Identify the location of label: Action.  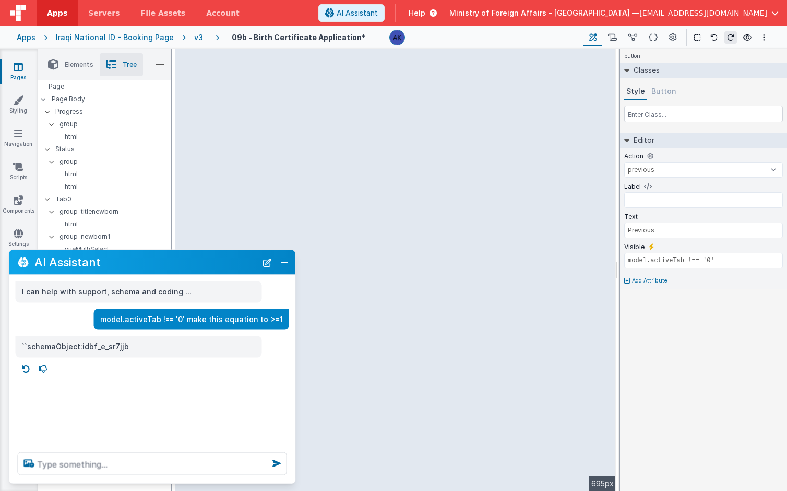
(633, 156).